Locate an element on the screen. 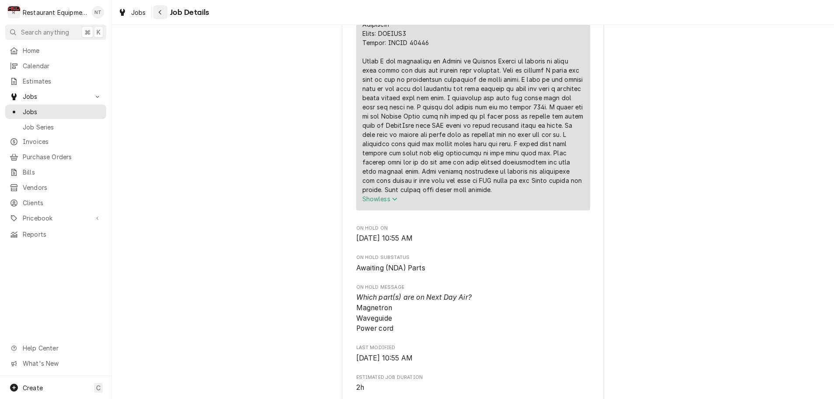 The height and width of the screenshot is (399, 834). span: Reports is located at coordinates (62, 234).